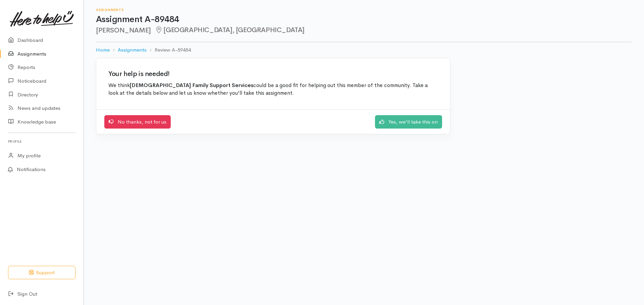  Describe the element at coordinates (41, 273) in the screenshot. I see `button: Support` at that location.